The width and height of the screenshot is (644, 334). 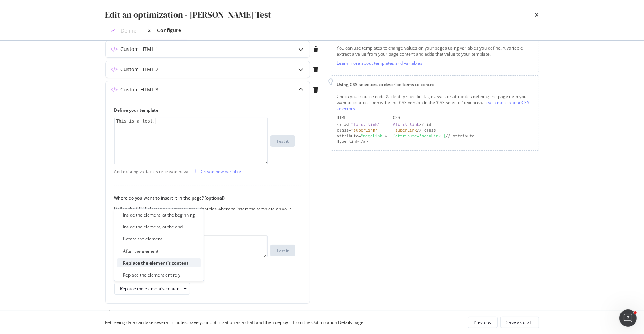 I want to click on div: Inside the element, at the end, so click(x=153, y=227).